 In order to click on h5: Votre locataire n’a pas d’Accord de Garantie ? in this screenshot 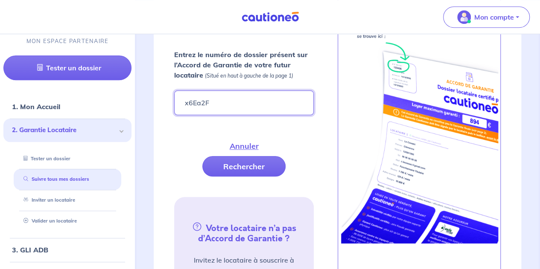, I will do `click(244, 232)`.